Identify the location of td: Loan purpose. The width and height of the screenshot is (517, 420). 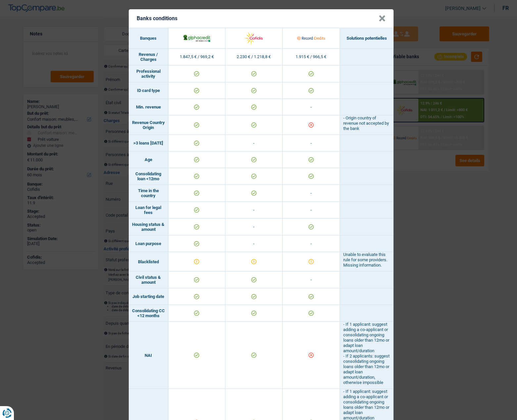
(148, 244).